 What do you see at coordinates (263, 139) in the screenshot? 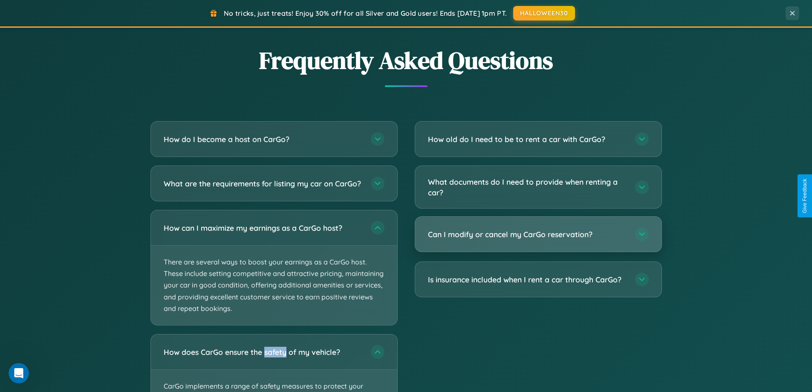
I see `h3: How do I become a host on CarGo?` at bounding box center [263, 139].